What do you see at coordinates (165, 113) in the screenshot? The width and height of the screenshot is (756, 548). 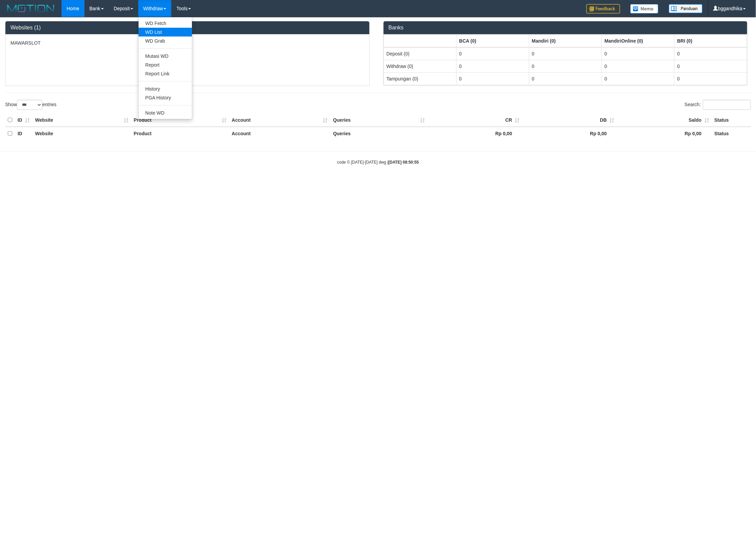 I see `a: Note WD` at bounding box center [165, 113].